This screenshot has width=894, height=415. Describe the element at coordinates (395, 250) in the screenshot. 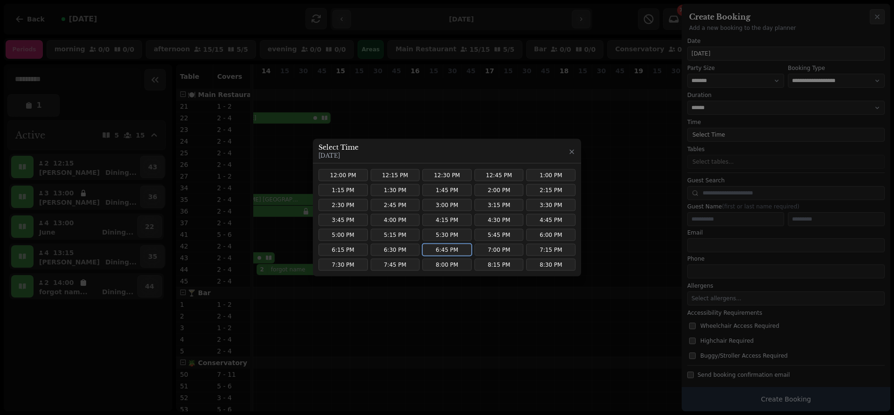

I see `button: 6:30 PM` at that location.